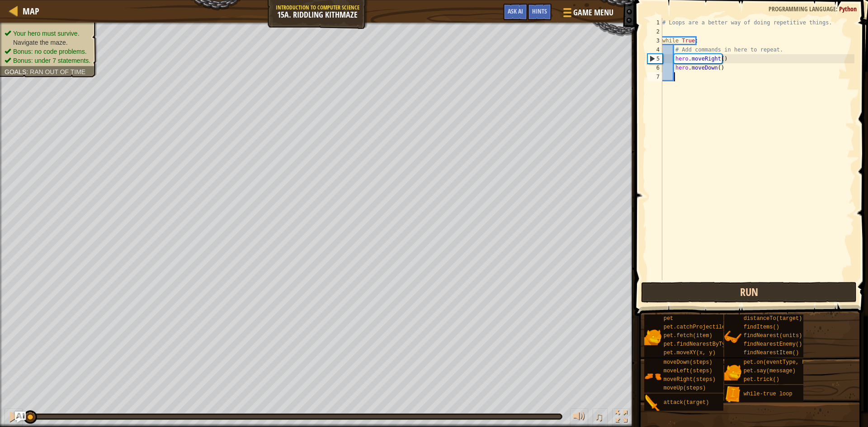 The image size is (868, 427). Describe the element at coordinates (769, 371) in the screenshot. I see `span: pet.say(message)` at that location.